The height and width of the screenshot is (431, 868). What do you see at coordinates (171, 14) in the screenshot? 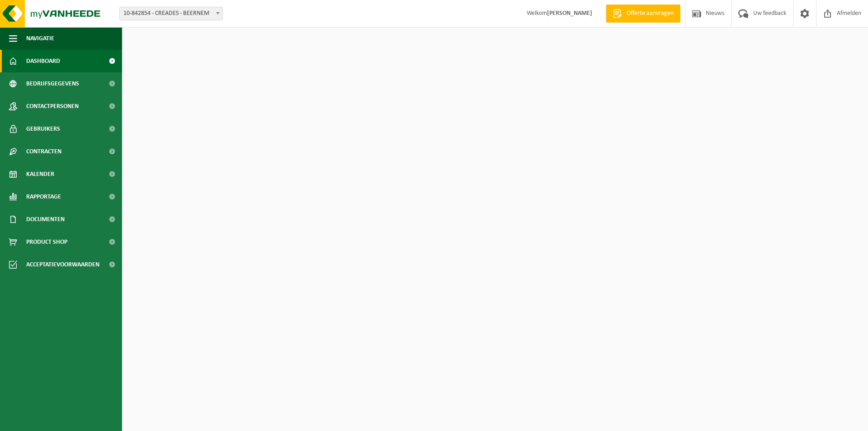
I see `span: 10-842854 - CREADES - BEERNEM` at bounding box center [171, 14].